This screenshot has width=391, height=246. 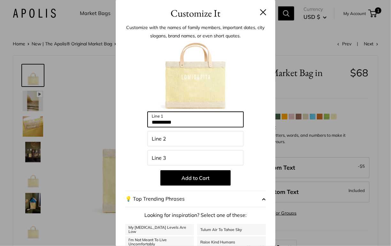 I want to click on button: 💡 Top Trending Phrases, so click(x=196, y=199).